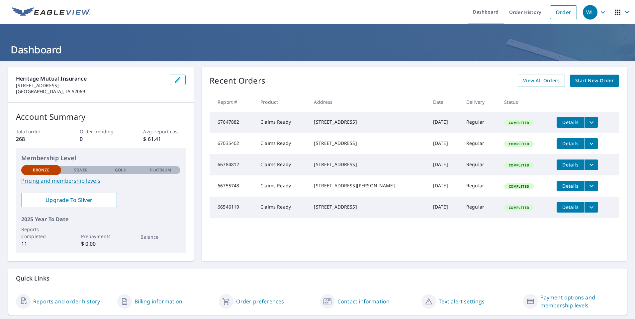 This screenshot has width=635, height=319. What do you see at coordinates (591, 123) in the screenshot?
I see `button: filesDropdownBtn-67647882` at bounding box center [591, 123].